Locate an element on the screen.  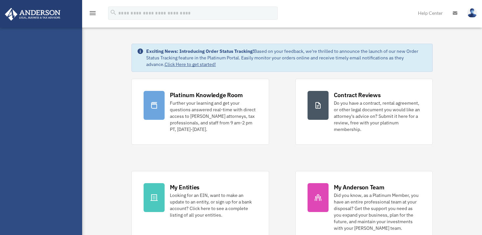
a: Contract Reviews Do you have a contract, rental agreement, or other legal document you would like... is located at coordinates (364, 112).